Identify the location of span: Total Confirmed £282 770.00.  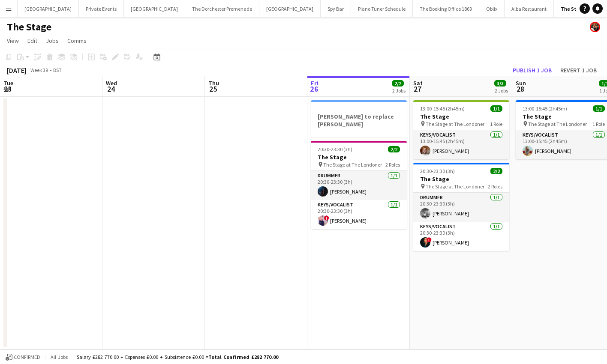
(243, 357).